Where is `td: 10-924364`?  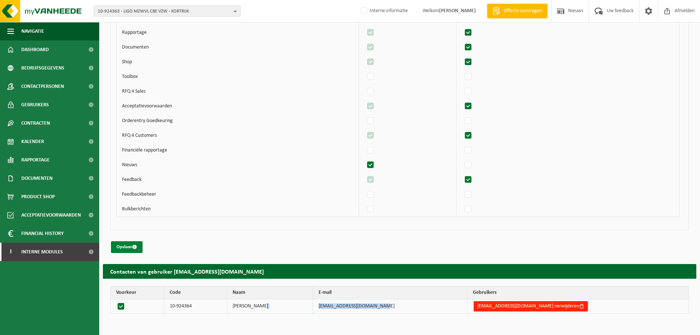
td: 10-924364 is located at coordinates (195, 306).